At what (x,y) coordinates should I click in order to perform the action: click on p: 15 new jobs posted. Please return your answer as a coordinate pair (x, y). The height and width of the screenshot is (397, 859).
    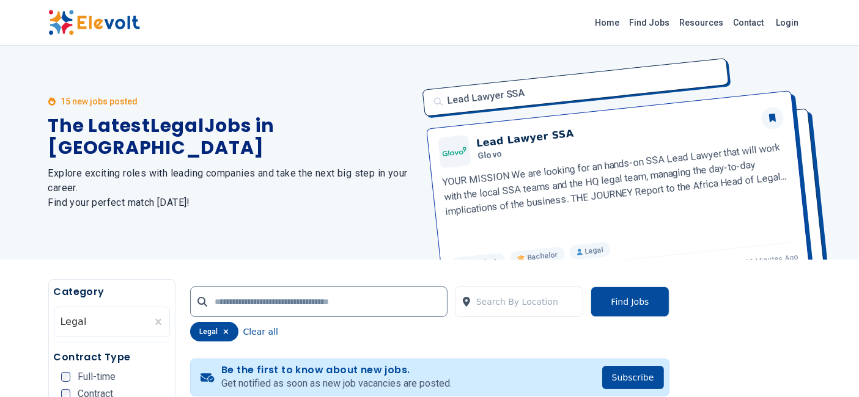
    Looking at the image, I should click on (99, 101).